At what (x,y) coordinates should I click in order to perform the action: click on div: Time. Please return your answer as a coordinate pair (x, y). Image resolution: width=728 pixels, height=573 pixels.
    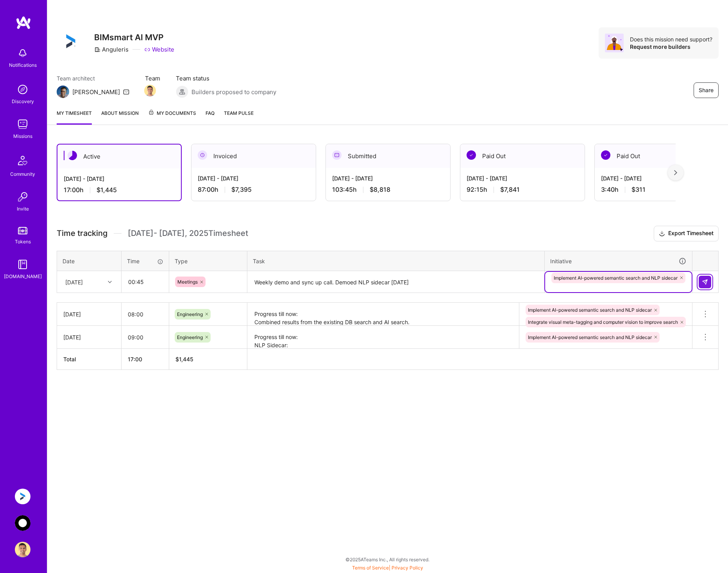
    Looking at the image, I should click on (145, 261).